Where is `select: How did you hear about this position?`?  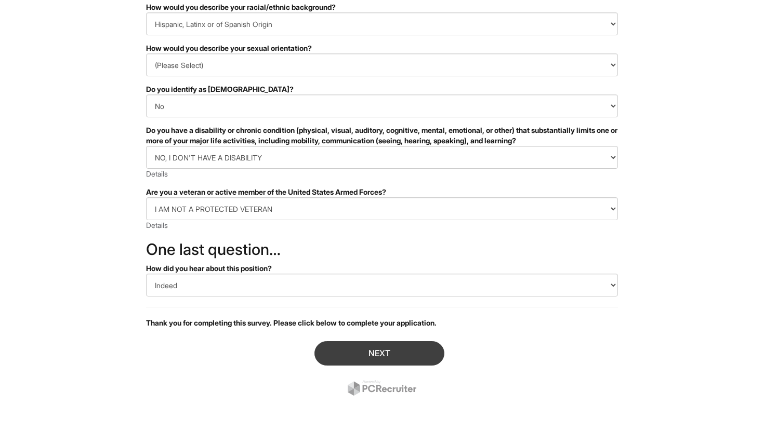
select: How did you hear about this position? is located at coordinates (382, 285).